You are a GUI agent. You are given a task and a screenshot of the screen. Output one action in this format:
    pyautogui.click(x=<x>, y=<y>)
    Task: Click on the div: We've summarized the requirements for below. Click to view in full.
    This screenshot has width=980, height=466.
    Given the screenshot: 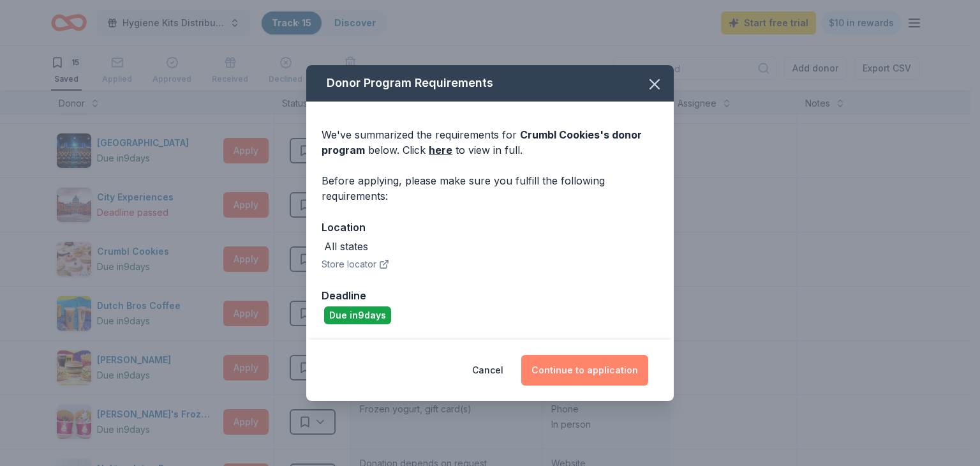 What is the action you would take?
    pyautogui.click(x=490, y=143)
    